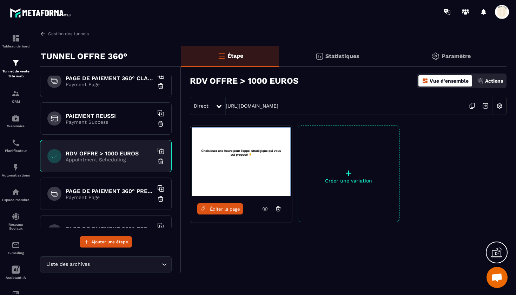 This screenshot has height=295, width=516. I want to click on p: Créer une variation, so click(349, 181).